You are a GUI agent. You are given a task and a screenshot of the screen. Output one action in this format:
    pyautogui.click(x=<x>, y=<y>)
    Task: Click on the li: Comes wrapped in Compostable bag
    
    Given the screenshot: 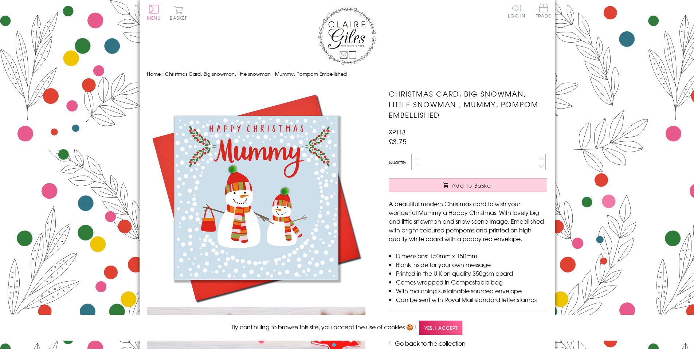 What is the action you would take?
    pyautogui.click(x=471, y=282)
    